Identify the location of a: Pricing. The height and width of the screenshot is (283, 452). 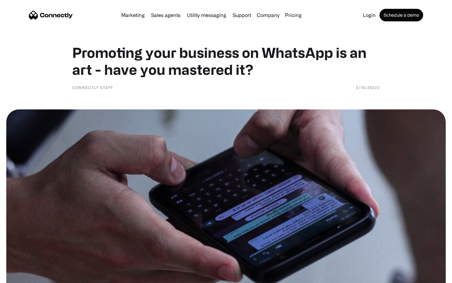
(293, 15).